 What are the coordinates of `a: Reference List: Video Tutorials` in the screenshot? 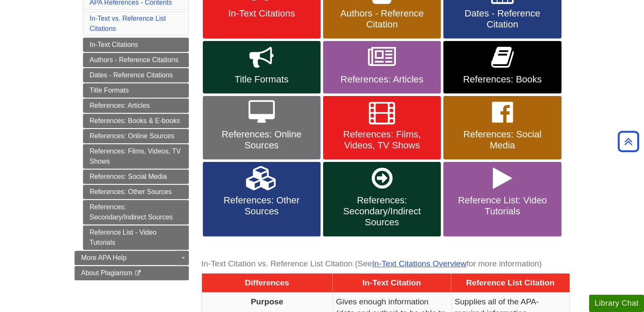 It's located at (502, 199).